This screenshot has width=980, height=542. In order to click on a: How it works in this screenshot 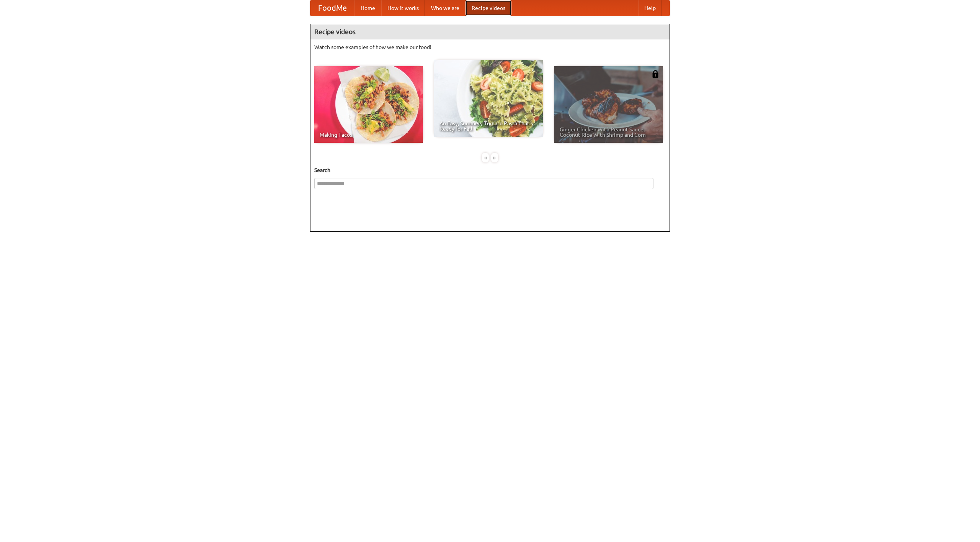, I will do `click(403, 8)`.